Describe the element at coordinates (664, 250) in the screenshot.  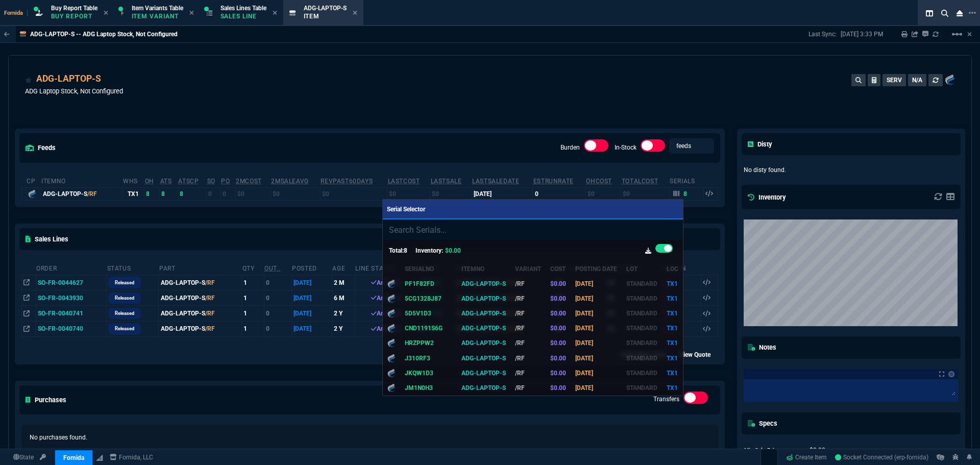
I see `div: On-Hand Only` at that location.